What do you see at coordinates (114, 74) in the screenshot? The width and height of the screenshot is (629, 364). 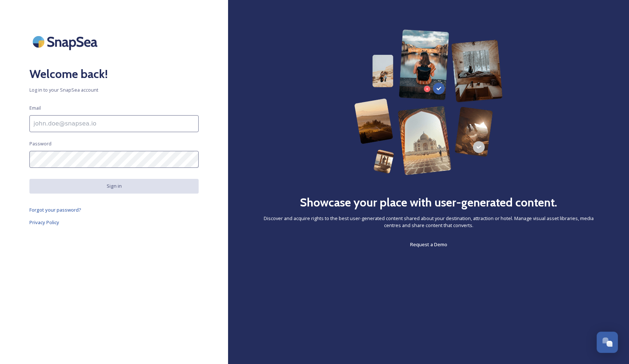 I see `h2: Welcome back!` at bounding box center [114, 74].